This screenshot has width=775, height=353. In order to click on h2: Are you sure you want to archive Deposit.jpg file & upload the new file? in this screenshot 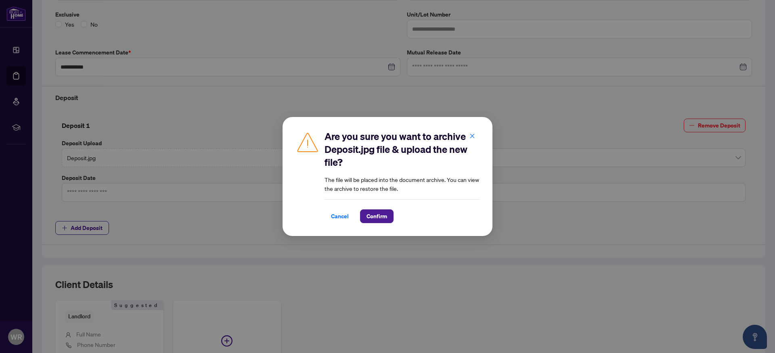, I will do `click(402, 149)`.